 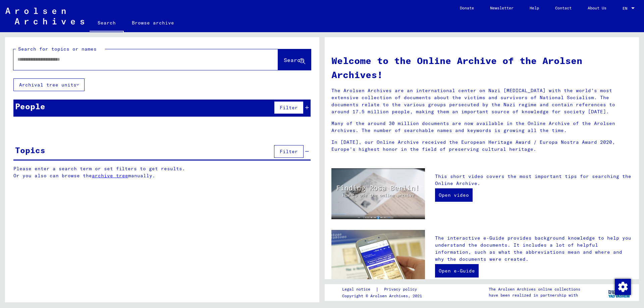 What do you see at coordinates (57, 49) in the screenshot?
I see `mat-label: Search for topics or names` at bounding box center [57, 49].